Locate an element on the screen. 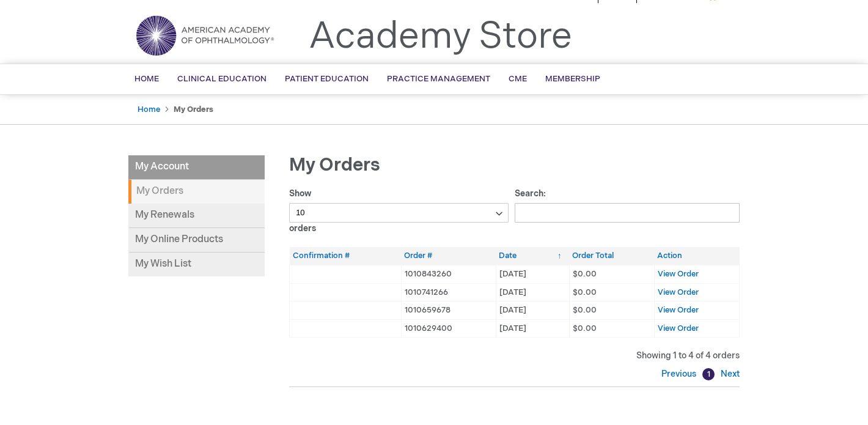 The width and height of the screenshot is (868, 425). div: Showing 1 to 4 of 4 orders is located at coordinates (514, 356).